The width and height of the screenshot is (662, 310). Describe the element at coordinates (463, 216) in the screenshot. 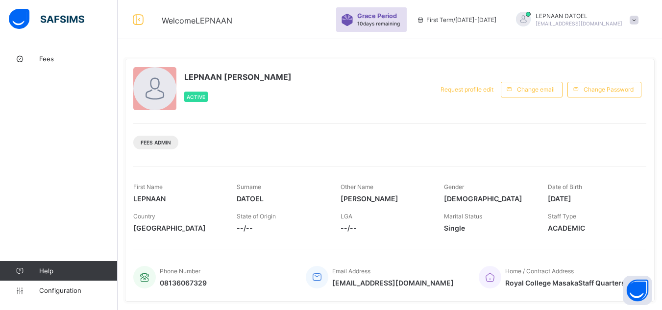

I see `span: Marital Status` at that location.